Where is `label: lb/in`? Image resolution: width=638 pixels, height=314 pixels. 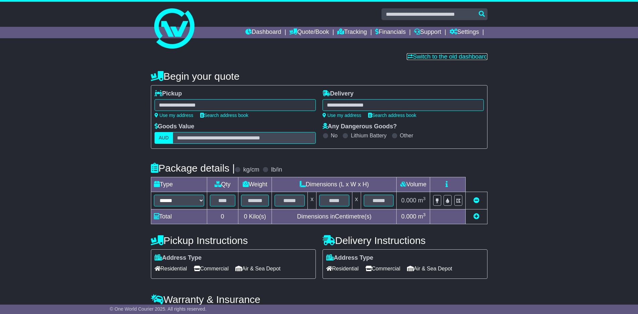
label: lb/in is located at coordinates (276, 170).